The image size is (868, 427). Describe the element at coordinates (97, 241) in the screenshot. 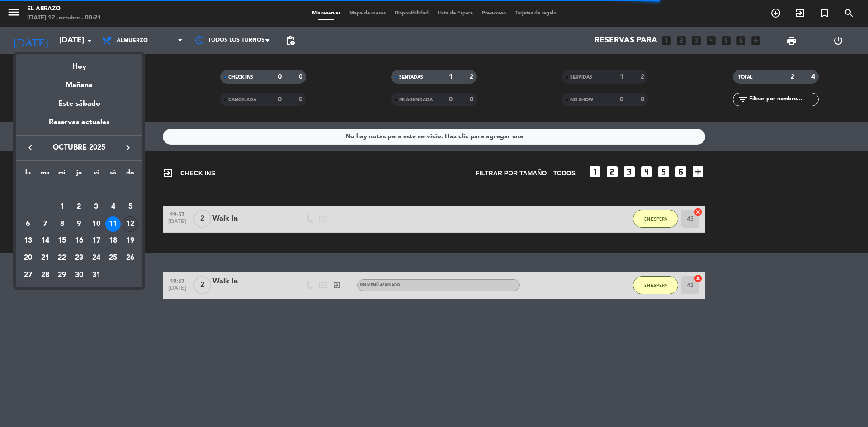

I see `td: 17 de octubre de 2025` at that location.